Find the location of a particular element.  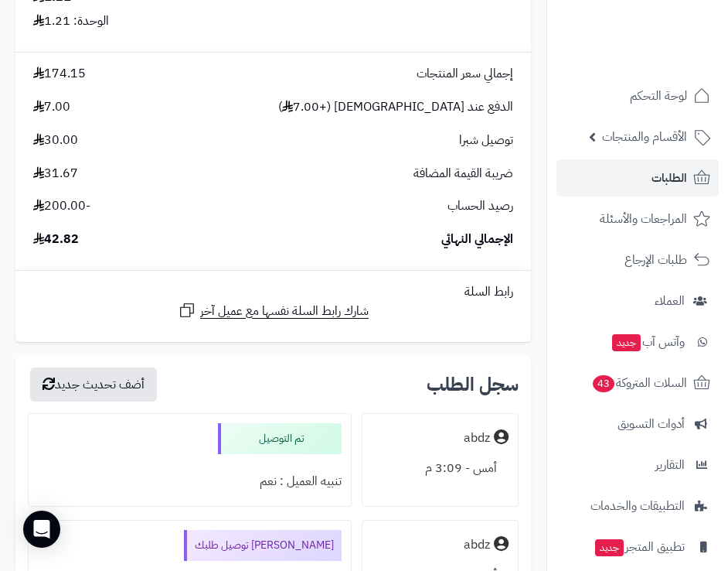

span: 30.00 is located at coordinates (56, 140).